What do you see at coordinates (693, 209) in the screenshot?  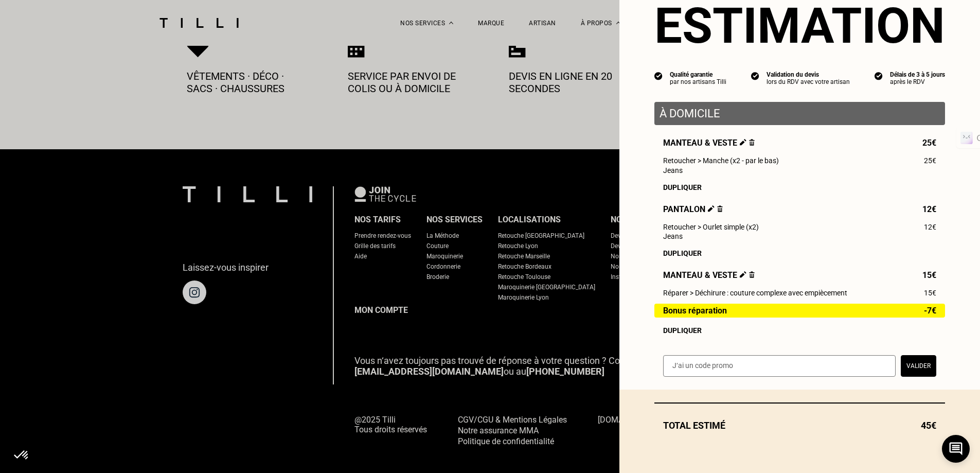 I see `span: Pantalon` at bounding box center [693, 209].